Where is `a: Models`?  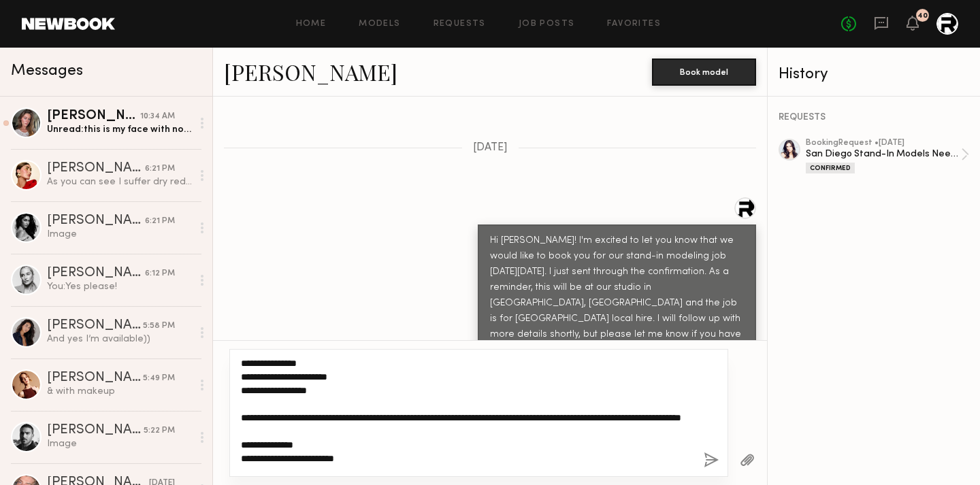
a: Models is located at coordinates (379, 24).